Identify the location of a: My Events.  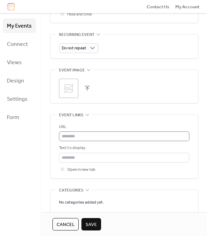
(19, 26).